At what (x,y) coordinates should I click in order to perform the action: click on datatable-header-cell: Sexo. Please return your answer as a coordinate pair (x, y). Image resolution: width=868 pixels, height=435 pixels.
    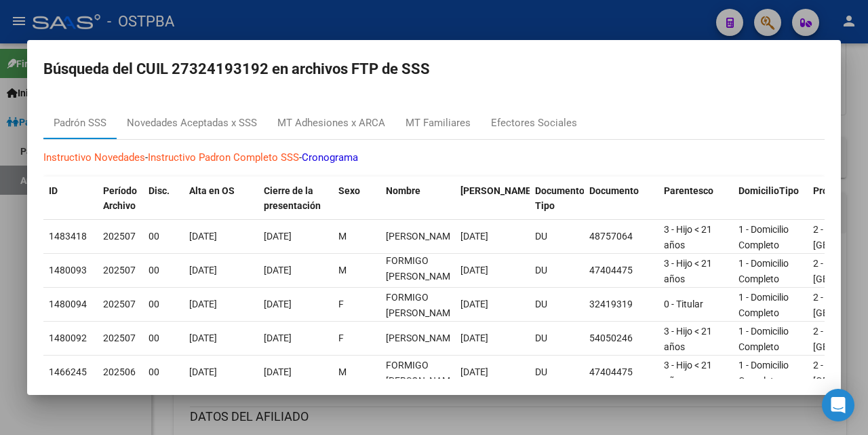
    Looking at the image, I should click on (357, 199).